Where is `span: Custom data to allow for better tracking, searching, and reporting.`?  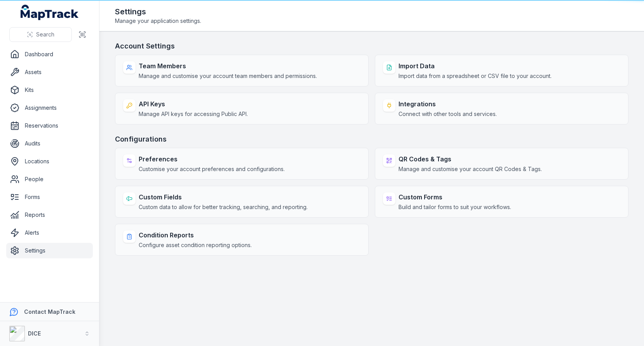
span: Custom data to allow for better tracking, searching, and reporting. is located at coordinates (223, 207).